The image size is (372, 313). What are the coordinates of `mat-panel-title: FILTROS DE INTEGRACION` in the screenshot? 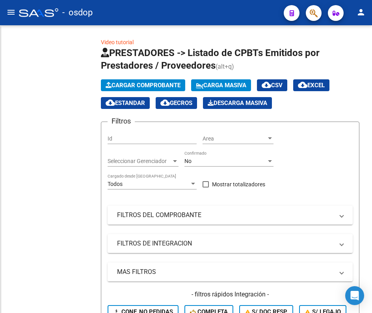 It's located at (225, 243).